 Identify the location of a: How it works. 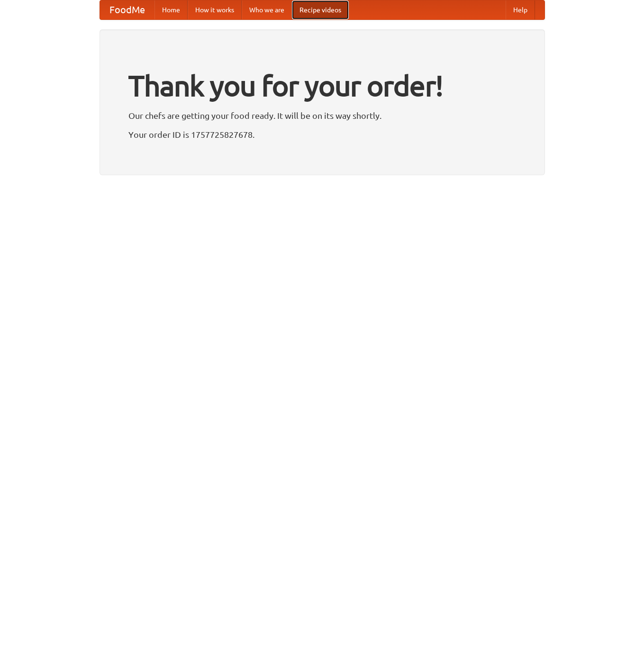
(214, 10).